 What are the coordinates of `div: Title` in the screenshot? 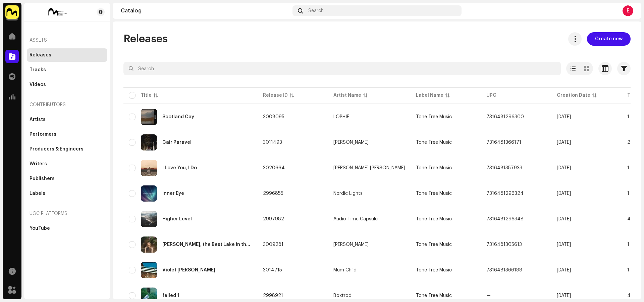 It's located at (146, 95).